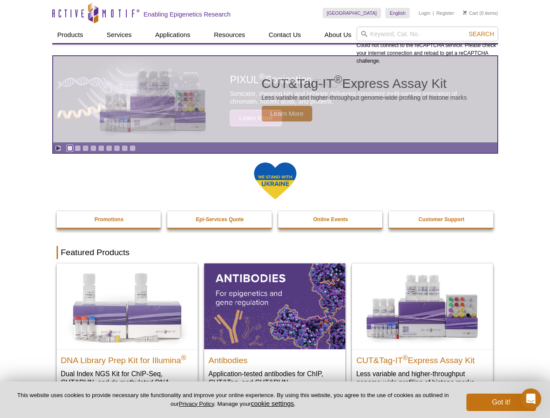 Image resolution: width=550 pixels, height=418 pixels. I want to click on a: Cart, so click(470, 13).